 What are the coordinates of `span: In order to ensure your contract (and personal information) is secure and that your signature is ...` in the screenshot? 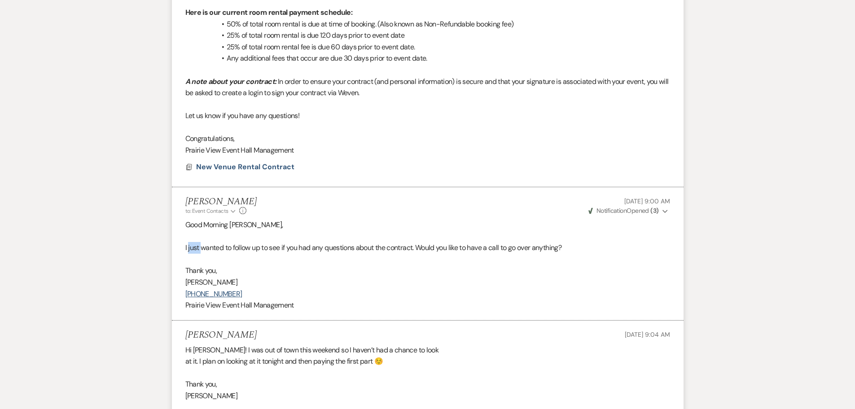 It's located at (427, 87).